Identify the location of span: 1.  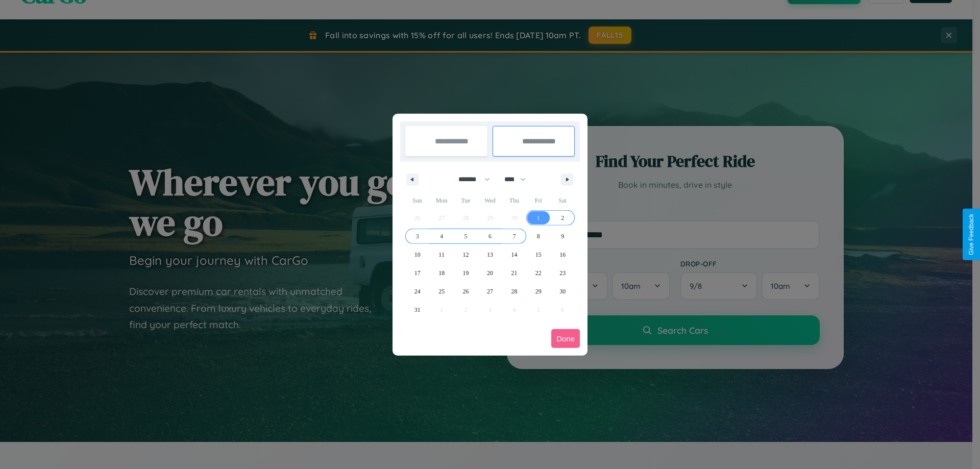
(538, 218).